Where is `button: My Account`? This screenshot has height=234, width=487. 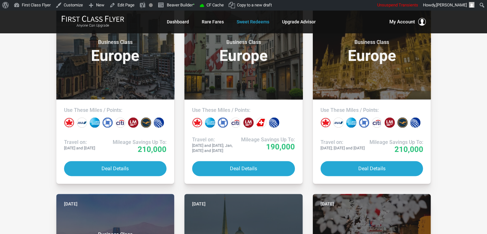
button: My Account is located at coordinates (408, 22).